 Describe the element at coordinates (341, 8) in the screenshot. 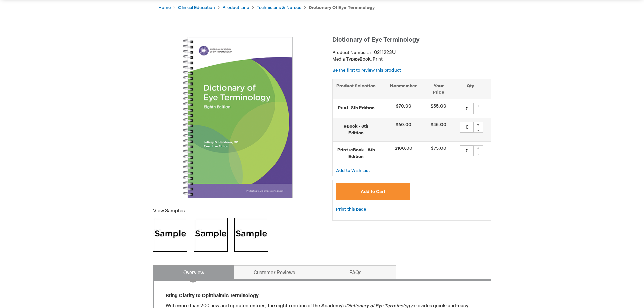

I see `strong: Dictionary of Eye Terminology` at that location.